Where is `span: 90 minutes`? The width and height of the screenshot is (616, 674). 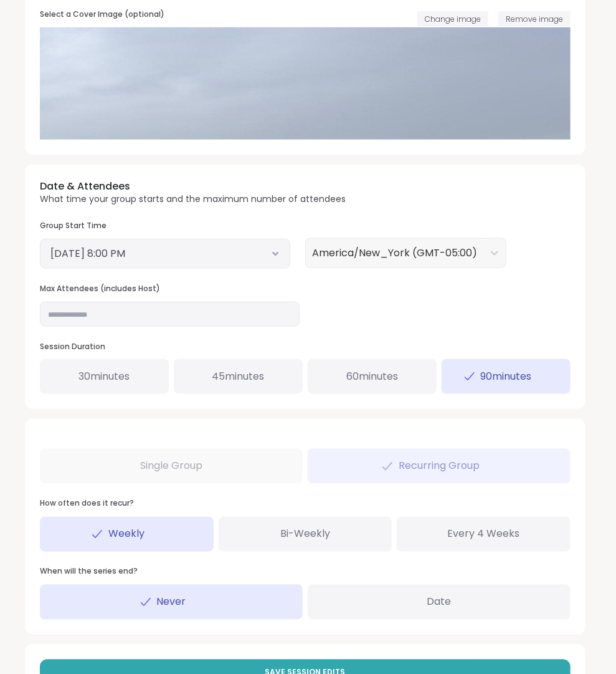 span: 90 minutes is located at coordinates (507, 377).